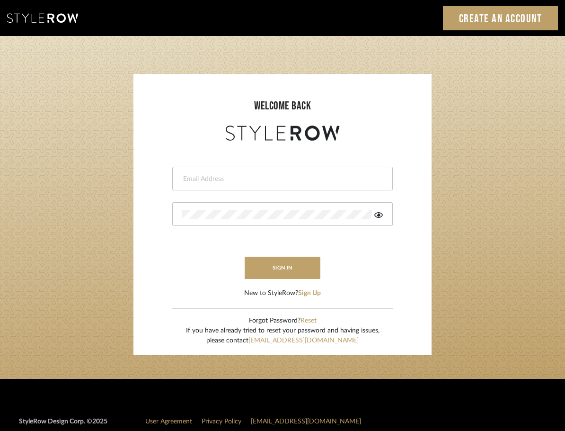 The height and width of the screenshot is (431, 565). Describe the element at coordinates (310, 293) in the screenshot. I see `button: Sign Up` at that location.